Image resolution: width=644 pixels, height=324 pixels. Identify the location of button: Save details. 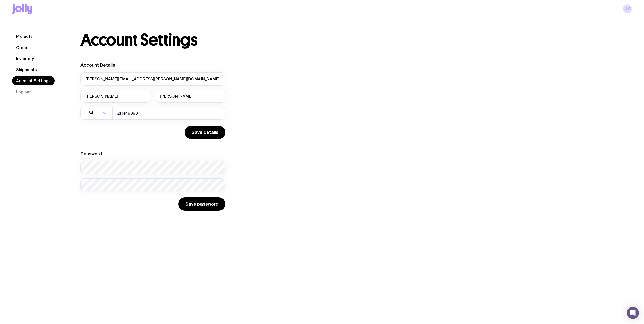
(205, 132).